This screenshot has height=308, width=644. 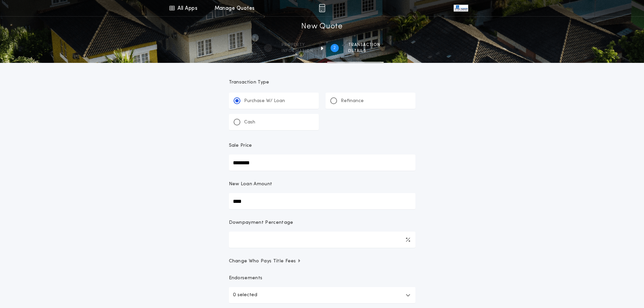 What do you see at coordinates (240, 146) in the screenshot?
I see `p: Sale Price` at bounding box center [240, 146].